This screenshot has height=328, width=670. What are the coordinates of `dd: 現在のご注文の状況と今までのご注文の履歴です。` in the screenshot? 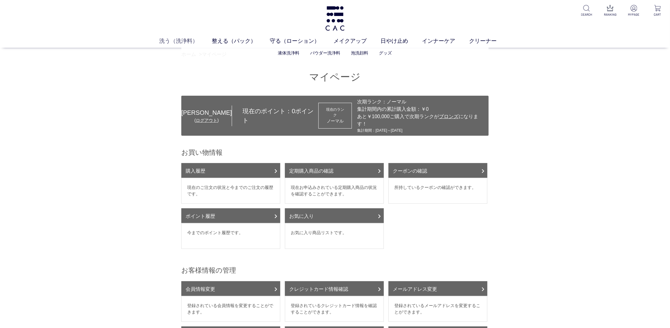 It's located at (231, 191).